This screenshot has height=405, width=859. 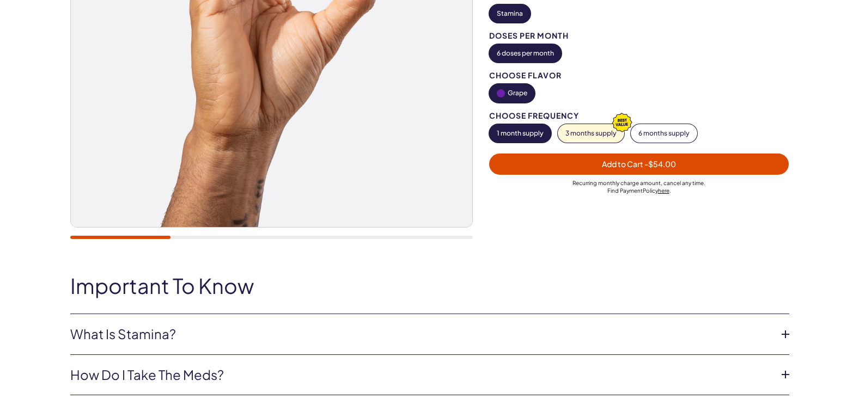 I want to click on button: 3 months supply, so click(x=591, y=133).